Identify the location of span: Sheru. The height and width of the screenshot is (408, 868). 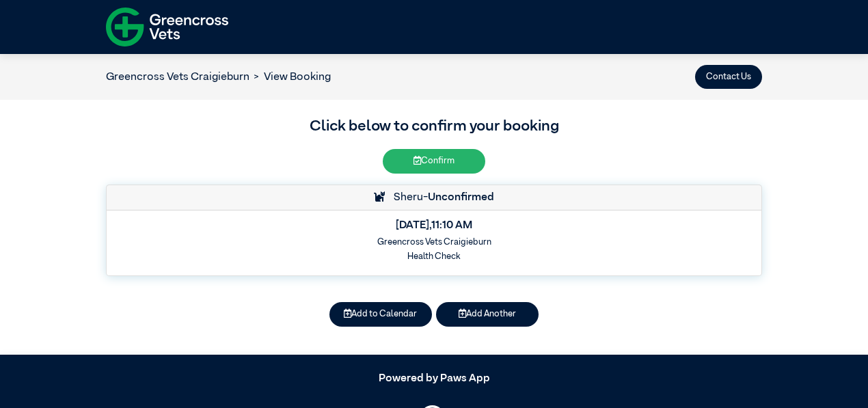
(404, 198).